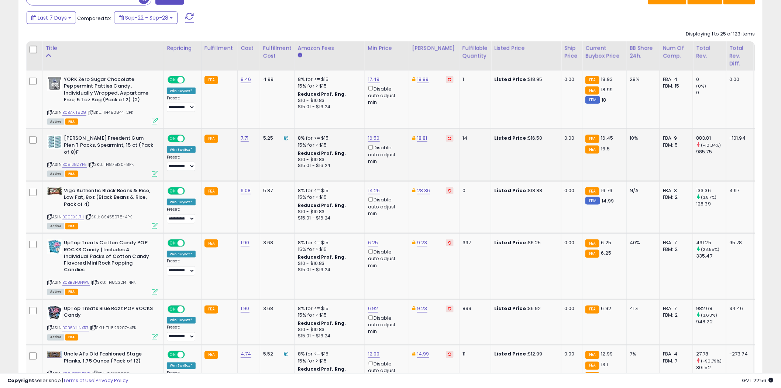  Describe the element at coordinates (276, 79) in the screenshot. I see `div: 4.99` at that location.